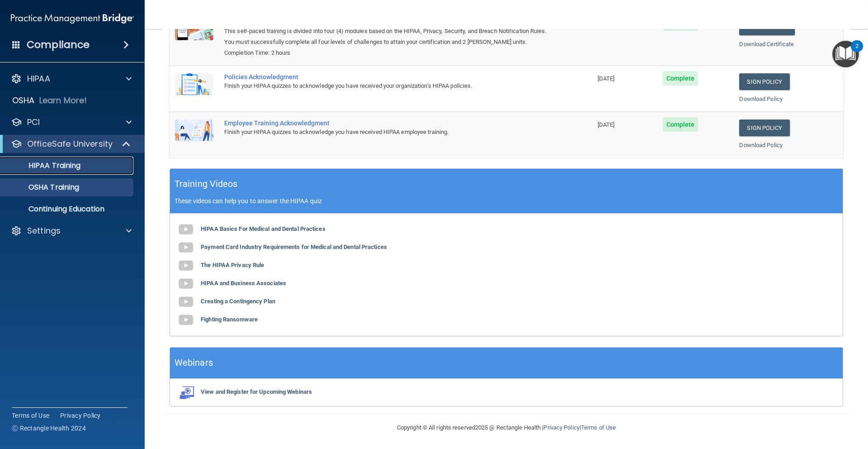  What do you see at coordinates (43, 166) in the screenshot?
I see `p: HIPAA Training` at bounding box center [43, 166].